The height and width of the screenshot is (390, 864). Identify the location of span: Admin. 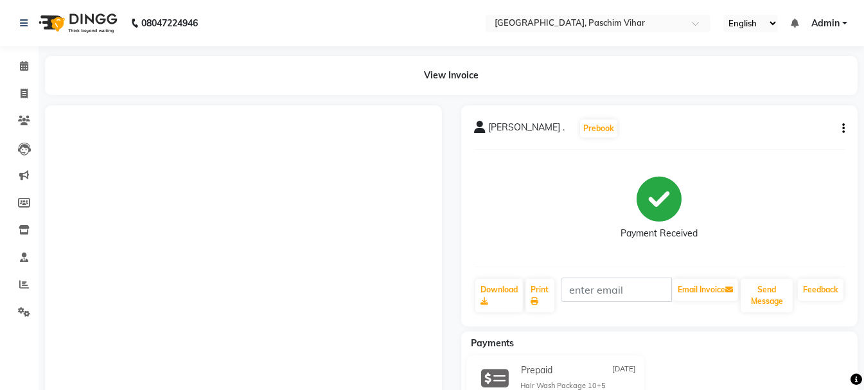
(825, 23).